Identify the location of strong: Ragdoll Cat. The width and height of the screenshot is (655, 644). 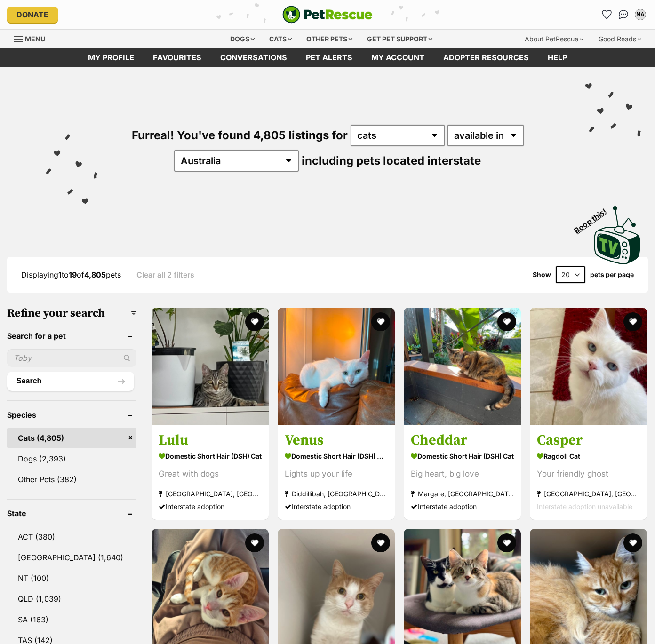
(588, 456).